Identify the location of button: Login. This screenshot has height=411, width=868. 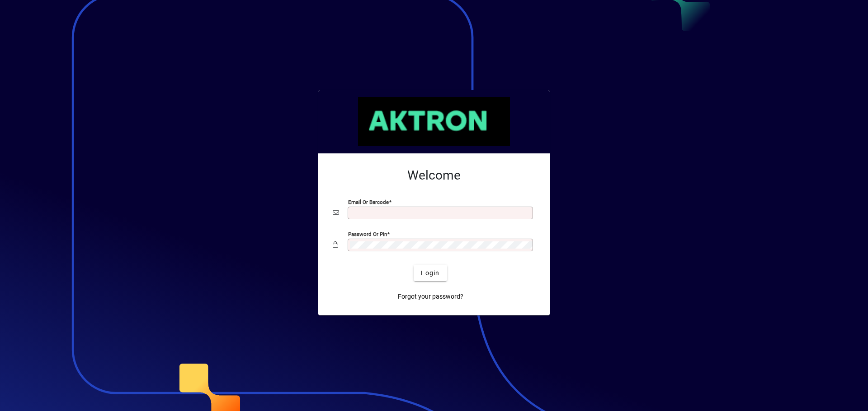
(430, 273).